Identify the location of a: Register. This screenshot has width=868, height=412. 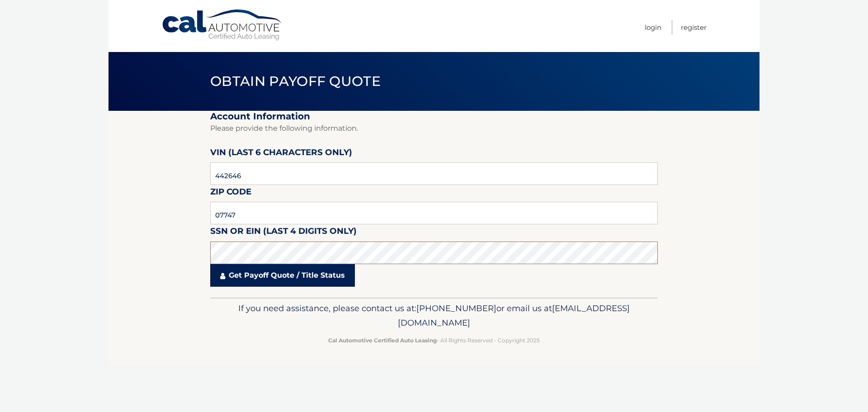
(694, 27).